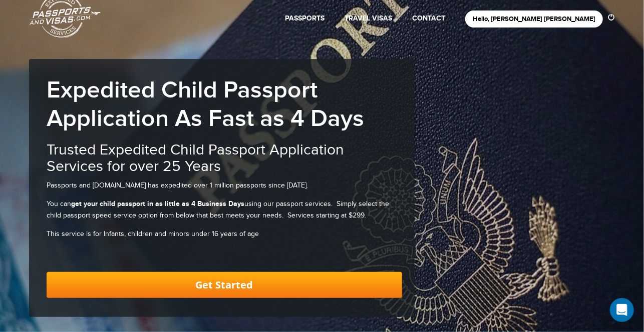 This screenshot has width=644, height=332. I want to click on a: Contact, so click(428, 18).